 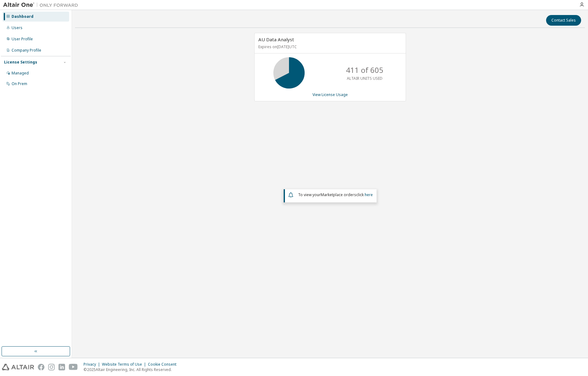 What do you see at coordinates (42, 5) in the screenshot?
I see `img: Altair One` at bounding box center [42, 5].